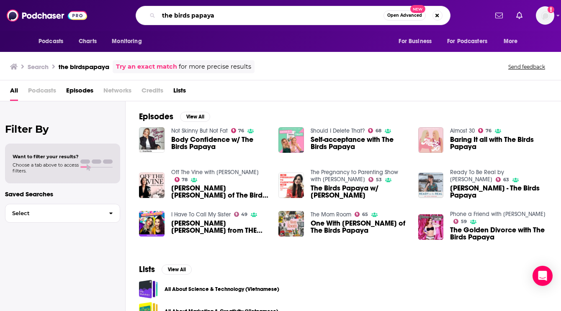 This screenshot has height=311, width=561. Describe the element at coordinates (498, 214) in the screenshot. I see `a: Phone a Friend with Jessi Cruickshank` at that location.